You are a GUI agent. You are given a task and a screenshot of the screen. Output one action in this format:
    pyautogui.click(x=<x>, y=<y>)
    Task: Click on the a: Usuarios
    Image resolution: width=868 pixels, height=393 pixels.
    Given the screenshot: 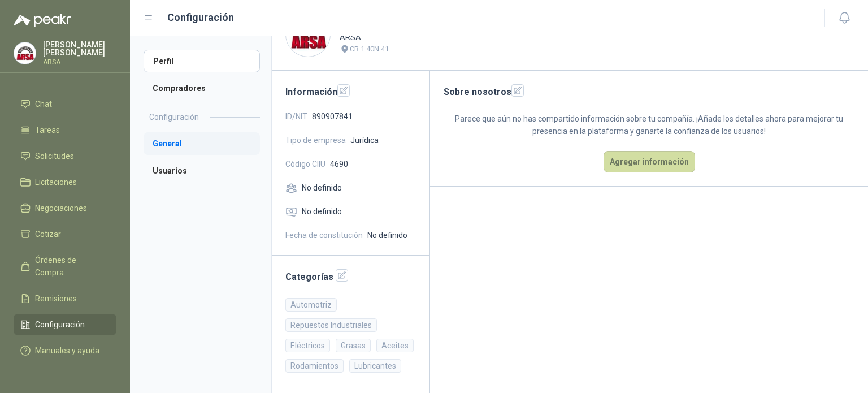 What is the action you would take?
    pyautogui.click(x=201, y=171)
    